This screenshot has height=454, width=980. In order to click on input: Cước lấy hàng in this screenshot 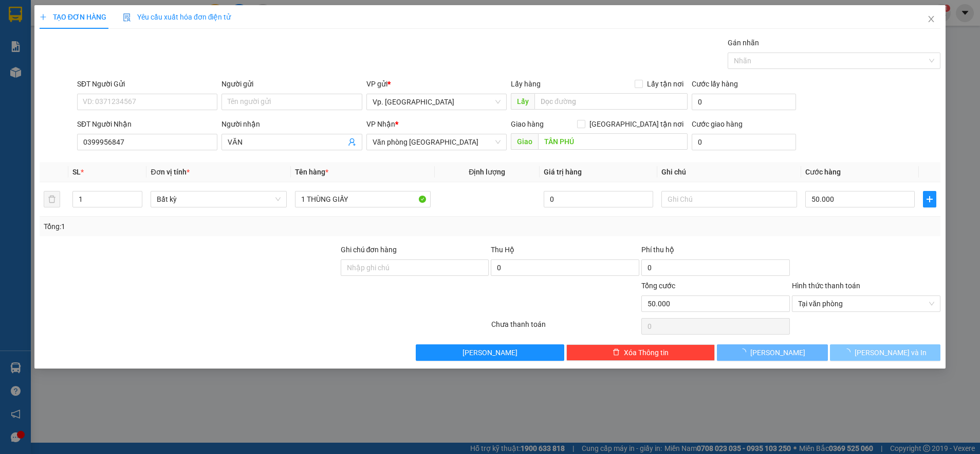, I will do `click(744, 102)`.